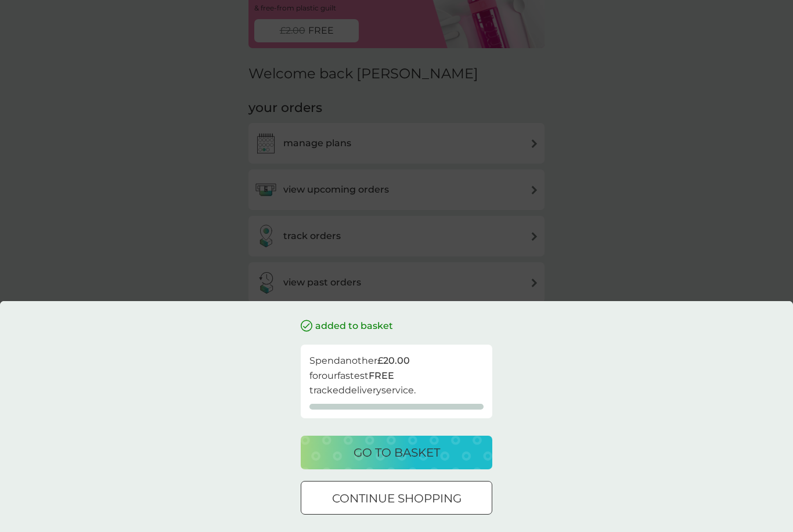 The width and height of the screenshot is (793, 532). Describe the element at coordinates (396, 498) in the screenshot. I see `button: continue shopping` at that location.